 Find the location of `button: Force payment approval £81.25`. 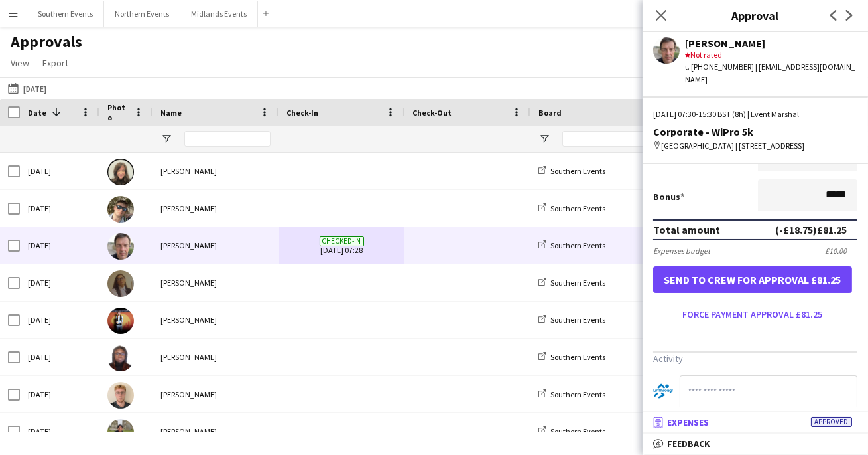

button: Force payment approval £81.25 is located at coordinates (753, 314).